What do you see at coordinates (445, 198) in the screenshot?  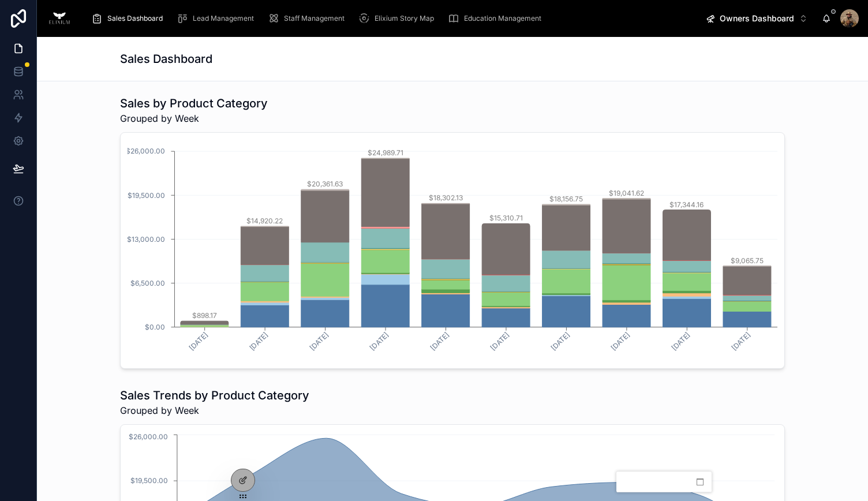 I see `tspan: $18,302.13` at bounding box center [445, 198].